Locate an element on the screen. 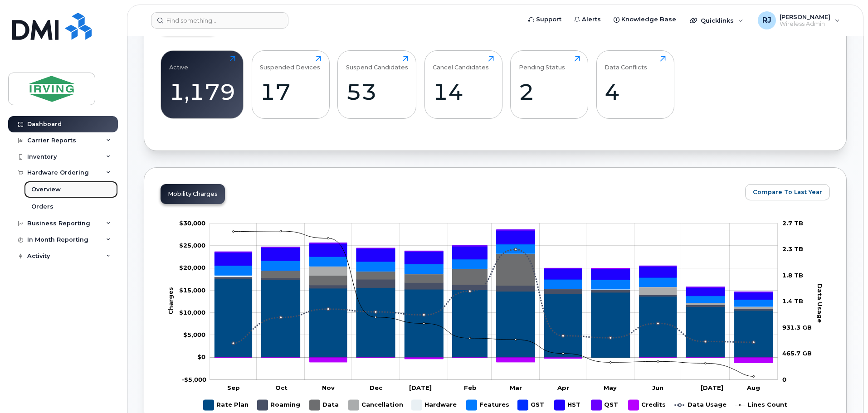 The image size is (868, 413). g: GST is located at coordinates (493, 272).